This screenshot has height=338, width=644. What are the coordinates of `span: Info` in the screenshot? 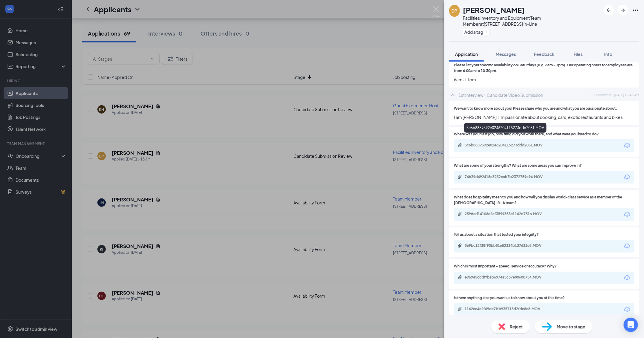 It's located at (608, 54).